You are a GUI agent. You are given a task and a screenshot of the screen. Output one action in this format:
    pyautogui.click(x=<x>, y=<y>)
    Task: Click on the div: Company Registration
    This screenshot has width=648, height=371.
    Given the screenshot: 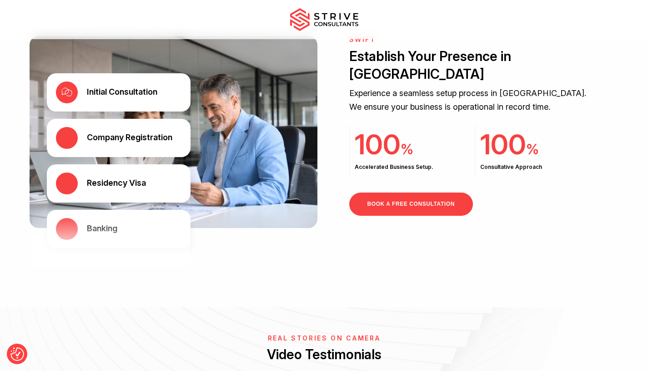 What is the action you would take?
    pyautogui.click(x=130, y=137)
    